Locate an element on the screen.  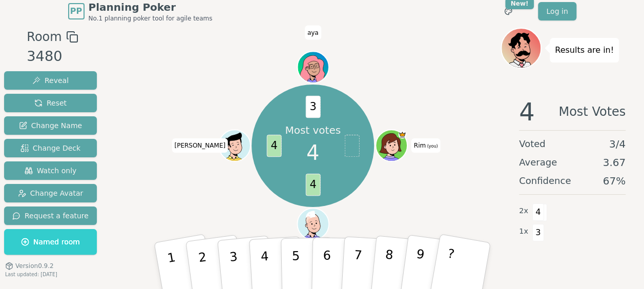
span: Rim is the host is located at coordinates (402, 134).